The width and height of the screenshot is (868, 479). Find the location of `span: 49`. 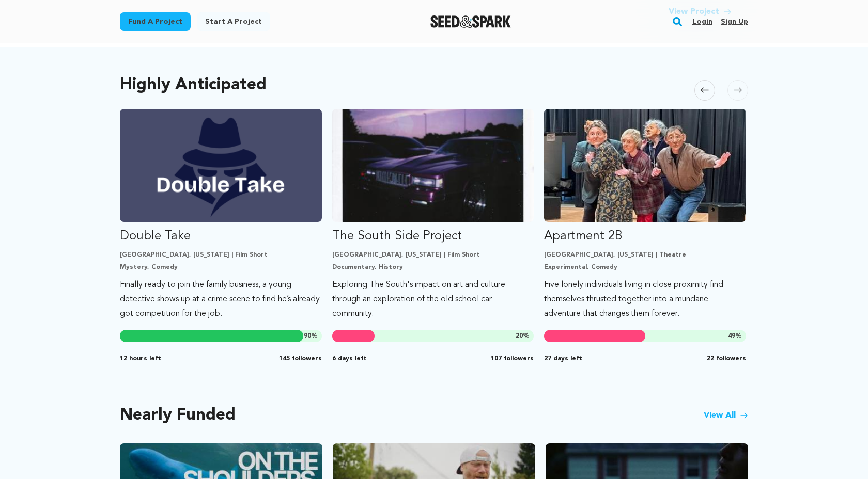

span: 49 is located at coordinates (732, 336).